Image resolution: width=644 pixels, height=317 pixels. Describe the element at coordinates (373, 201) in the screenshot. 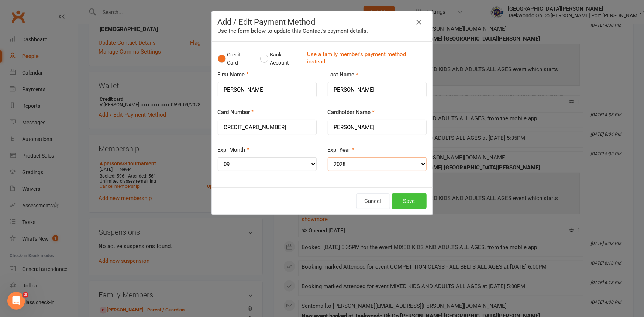

I see `button: Cancel` at that location.